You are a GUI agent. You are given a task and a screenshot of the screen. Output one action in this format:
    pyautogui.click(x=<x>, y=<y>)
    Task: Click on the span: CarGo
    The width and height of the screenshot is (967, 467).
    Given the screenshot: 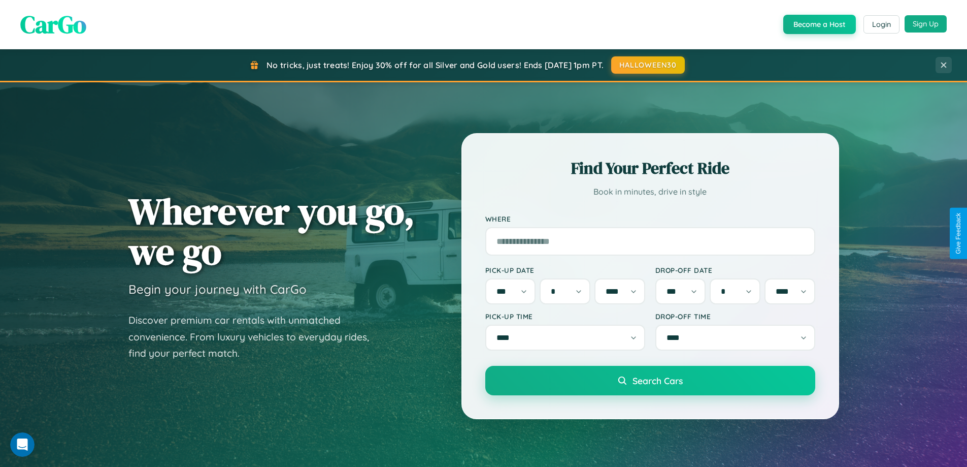 What is the action you would take?
    pyautogui.click(x=53, y=24)
    